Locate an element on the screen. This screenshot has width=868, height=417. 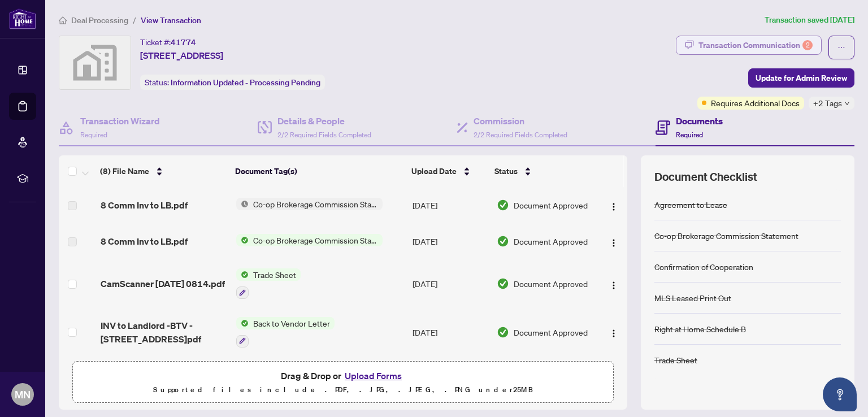
div: Confirmation of Cooperation is located at coordinates (704, 266).